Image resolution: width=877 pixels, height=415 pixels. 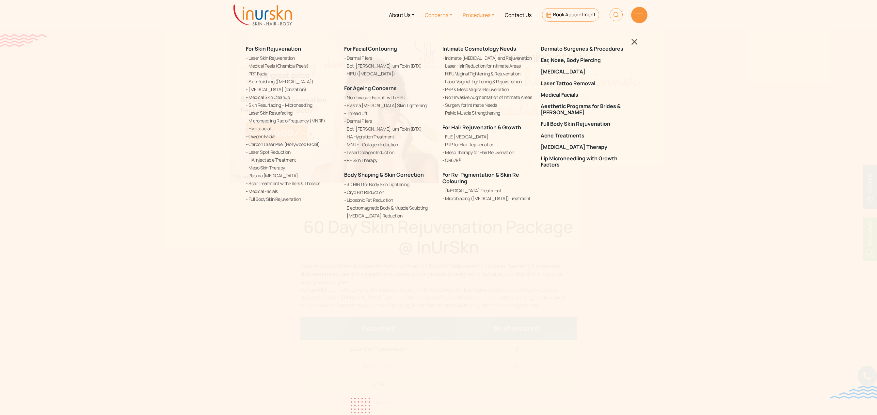 I want to click on a: Electromagnetic Body & Muscle Sculpting, so click(x=389, y=208).